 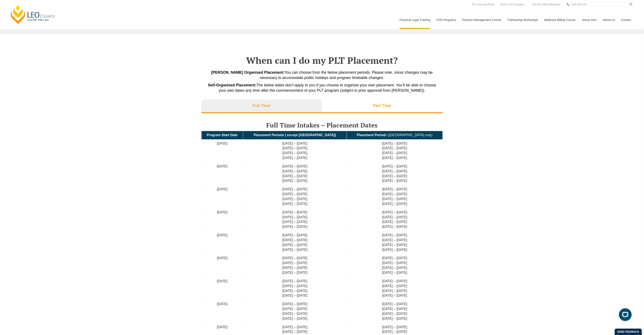 What do you see at coordinates (415, 20) in the screenshot?
I see `a: Practical Legal Training` at bounding box center [415, 20].